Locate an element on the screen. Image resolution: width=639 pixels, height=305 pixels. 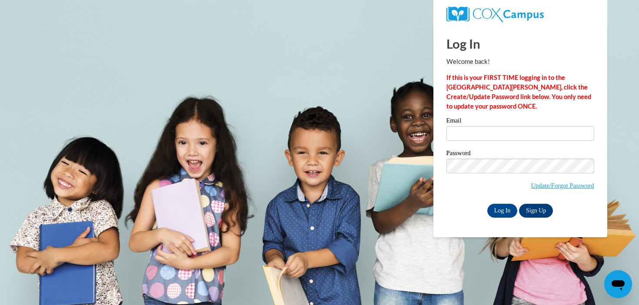
a: Sign Up is located at coordinates (536, 211).